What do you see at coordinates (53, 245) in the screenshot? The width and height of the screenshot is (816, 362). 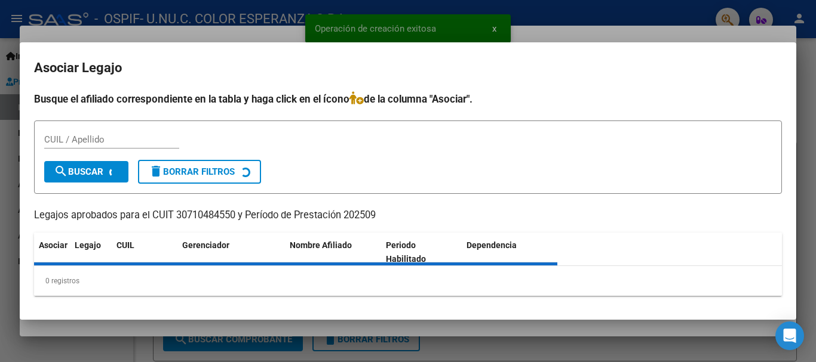 I see `span: Asociar` at bounding box center [53, 245].